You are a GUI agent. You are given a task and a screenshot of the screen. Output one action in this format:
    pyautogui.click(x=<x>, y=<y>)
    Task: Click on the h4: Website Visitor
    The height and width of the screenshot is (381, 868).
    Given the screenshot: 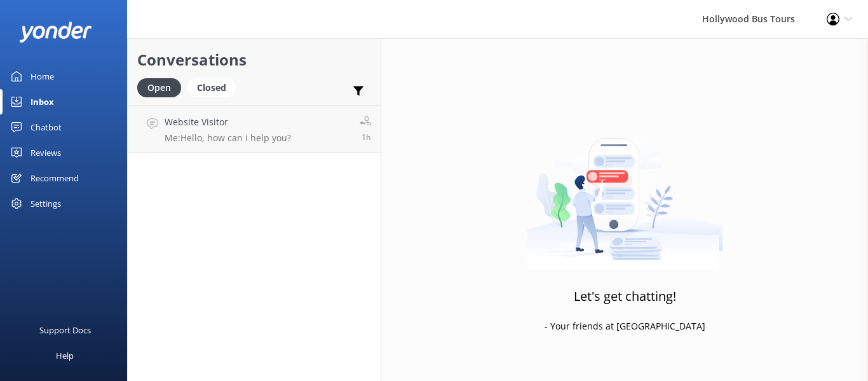 What is the action you would take?
    pyautogui.click(x=227, y=122)
    